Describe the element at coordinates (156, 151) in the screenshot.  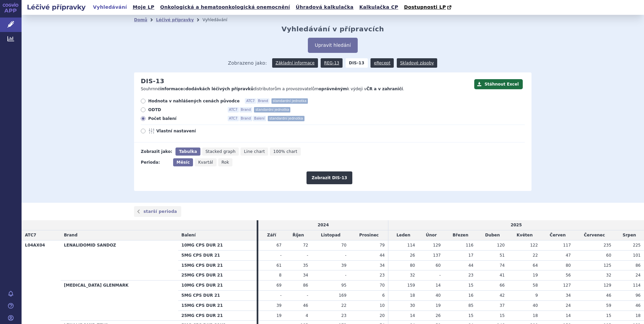
I see `div: Zobrazit jako:` at that location.